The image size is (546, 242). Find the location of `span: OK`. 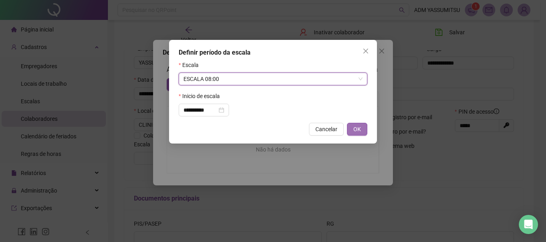

span: OK is located at coordinates (357, 129).